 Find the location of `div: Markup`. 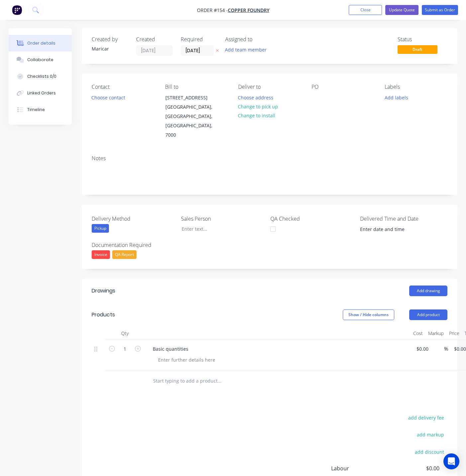

div: Markup is located at coordinates (436, 333).